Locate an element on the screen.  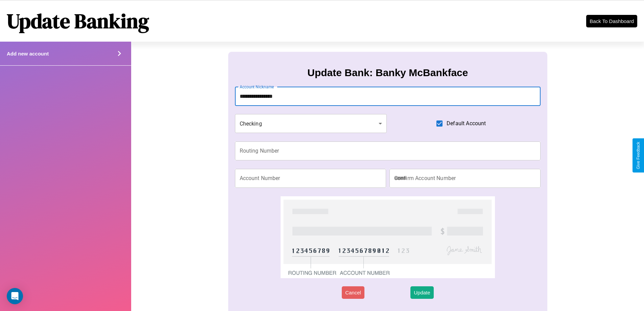
img: check is located at coordinates (387, 237).